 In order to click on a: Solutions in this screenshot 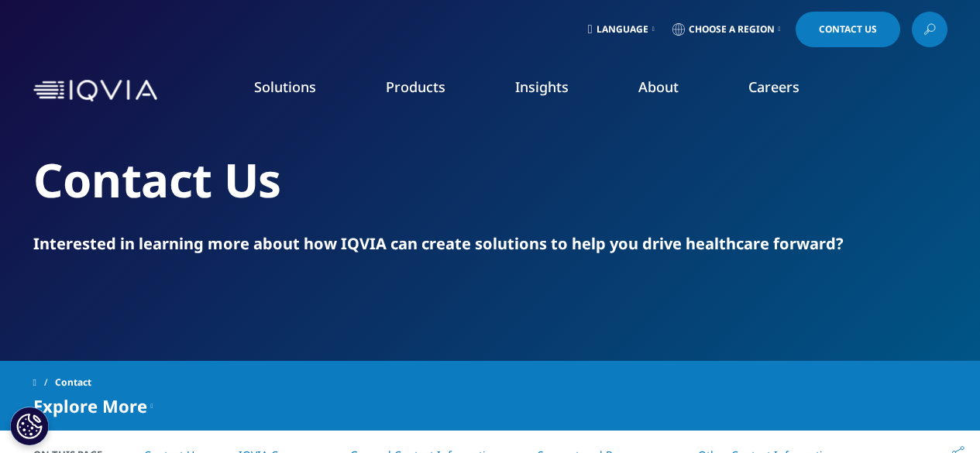, I will do `click(285, 87)`.